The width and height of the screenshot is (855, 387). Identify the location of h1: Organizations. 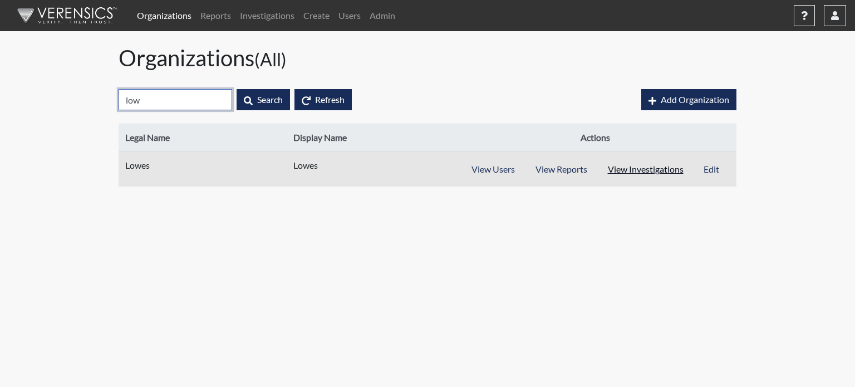
(428, 58).